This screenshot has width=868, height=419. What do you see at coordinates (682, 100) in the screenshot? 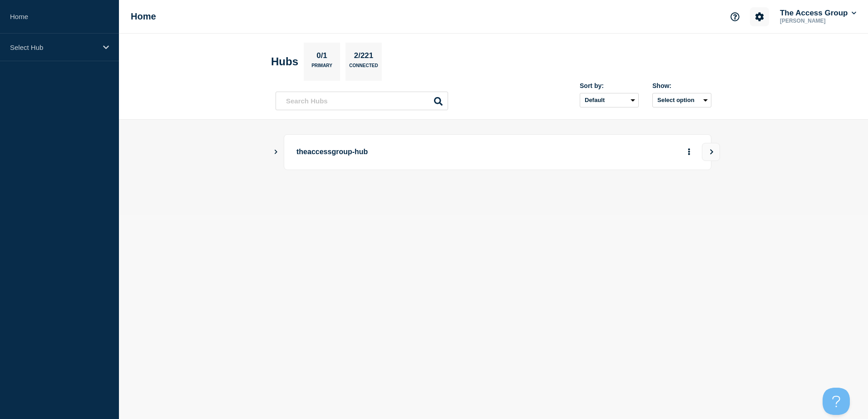
I see `button: Select option` at bounding box center [682, 100].